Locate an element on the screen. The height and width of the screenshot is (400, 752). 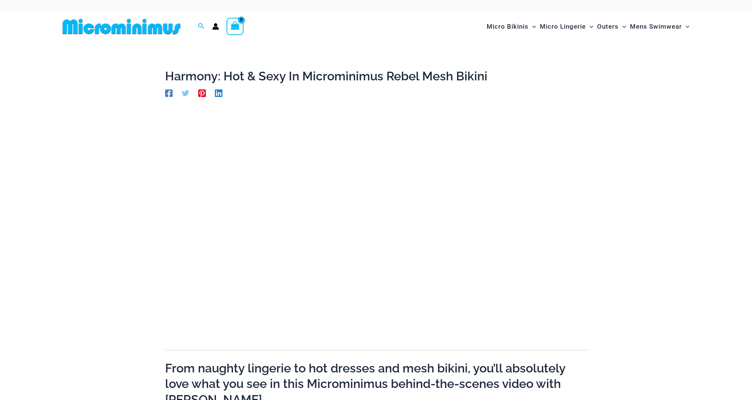
a: Micro LingerieMenu ToggleMenu Toggle is located at coordinates (567, 26).